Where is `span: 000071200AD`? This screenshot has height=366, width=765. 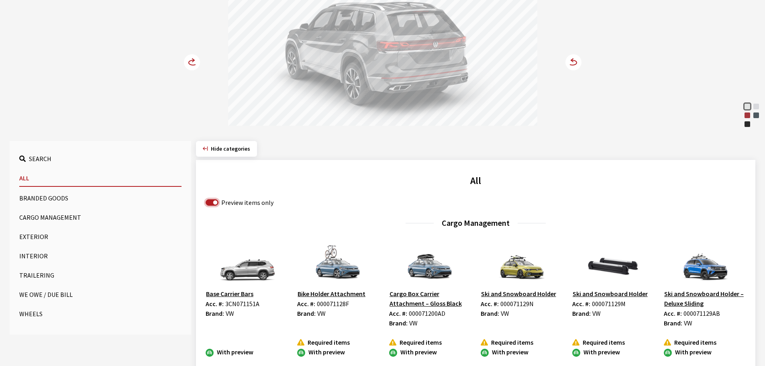 span: 000071200AD is located at coordinates (427, 313).